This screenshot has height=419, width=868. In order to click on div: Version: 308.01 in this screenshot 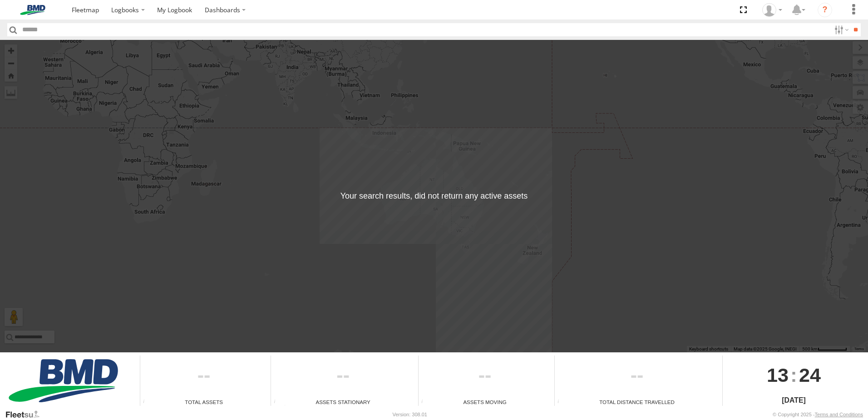, I will do `click(410, 415)`.